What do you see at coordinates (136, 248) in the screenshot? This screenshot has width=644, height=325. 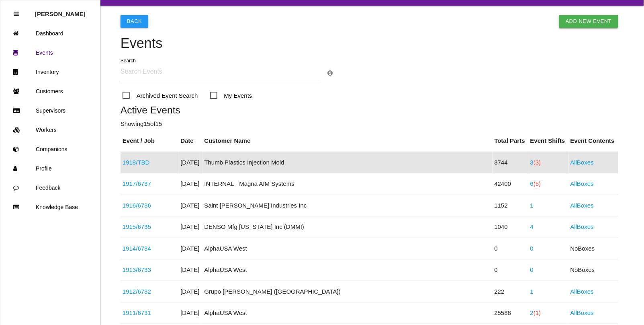 I see `a: 1914/6734` at bounding box center [136, 248].